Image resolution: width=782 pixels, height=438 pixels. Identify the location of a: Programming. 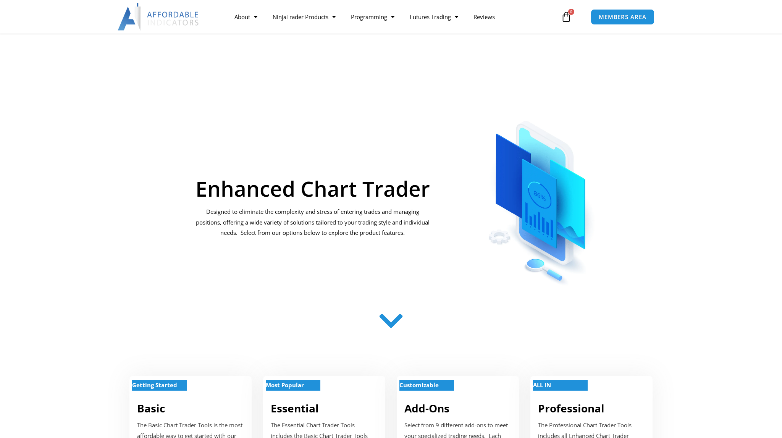
(373, 17).